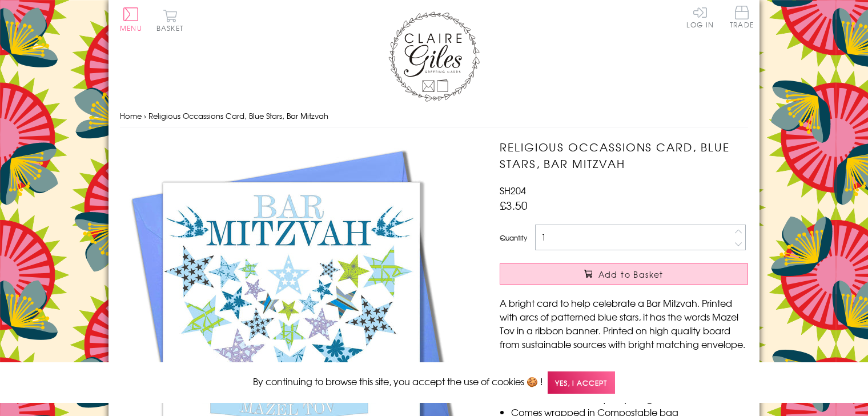 This screenshot has width=868, height=416. Describe the element at coordinates (631, 274) in the screenshot. I see `span: Add to Basket` at that location.